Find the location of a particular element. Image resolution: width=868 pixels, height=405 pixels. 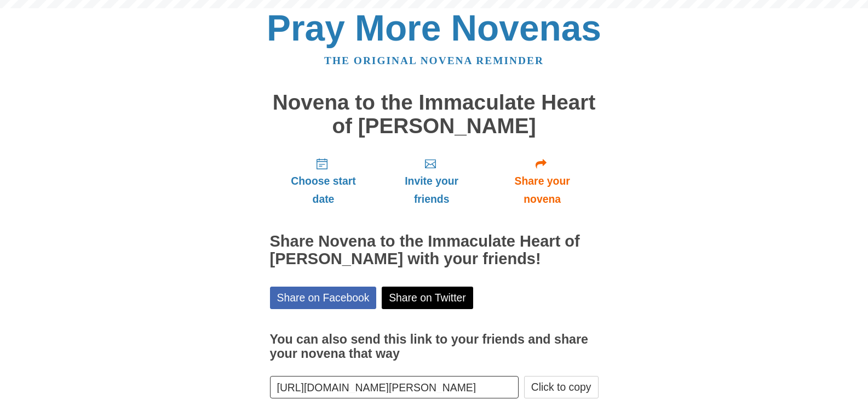

button: Click to copy is located at coordinates (561, 387).